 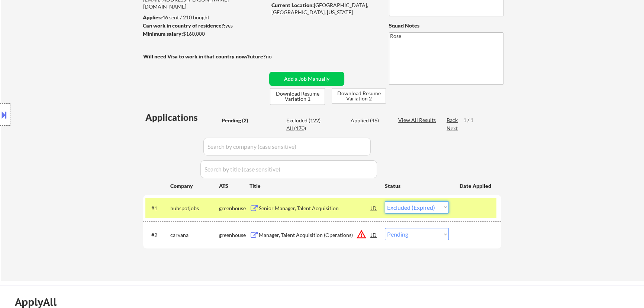 What do you see at coordinates (313, 186) in the screenshot?
I see `div: Title` at bounding box center [313, 186].